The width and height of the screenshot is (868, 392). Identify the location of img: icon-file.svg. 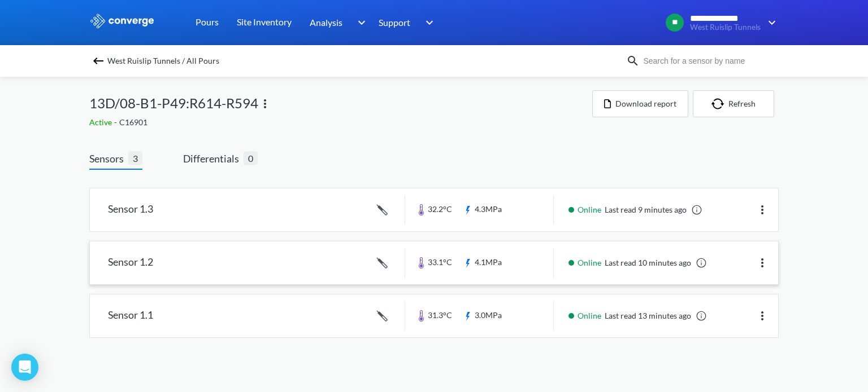
(607, 104).